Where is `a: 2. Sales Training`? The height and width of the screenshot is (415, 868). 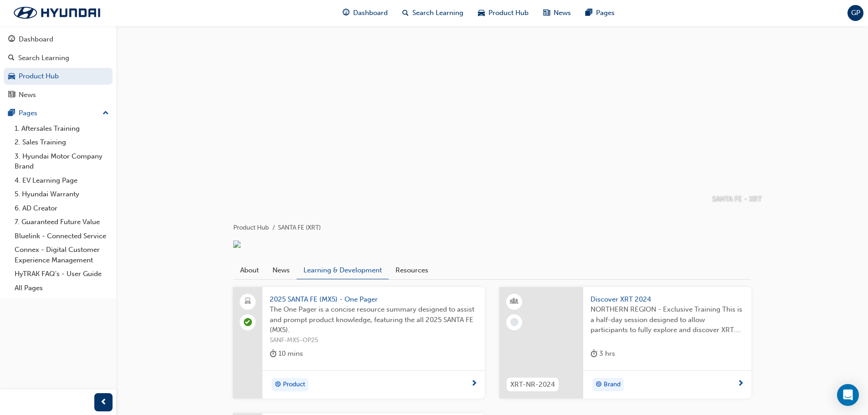 a: 2. Sales Training is located at coordinates (62, 142).